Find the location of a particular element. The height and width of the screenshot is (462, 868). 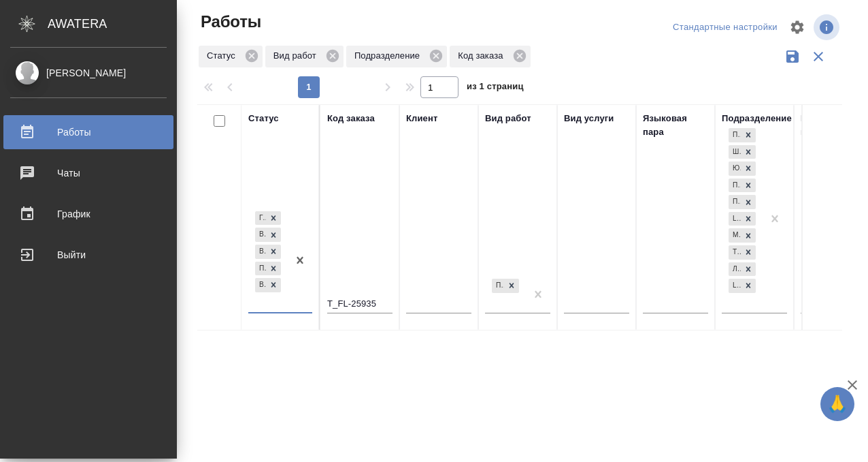

div: split button is located at coordinates (725, 28).